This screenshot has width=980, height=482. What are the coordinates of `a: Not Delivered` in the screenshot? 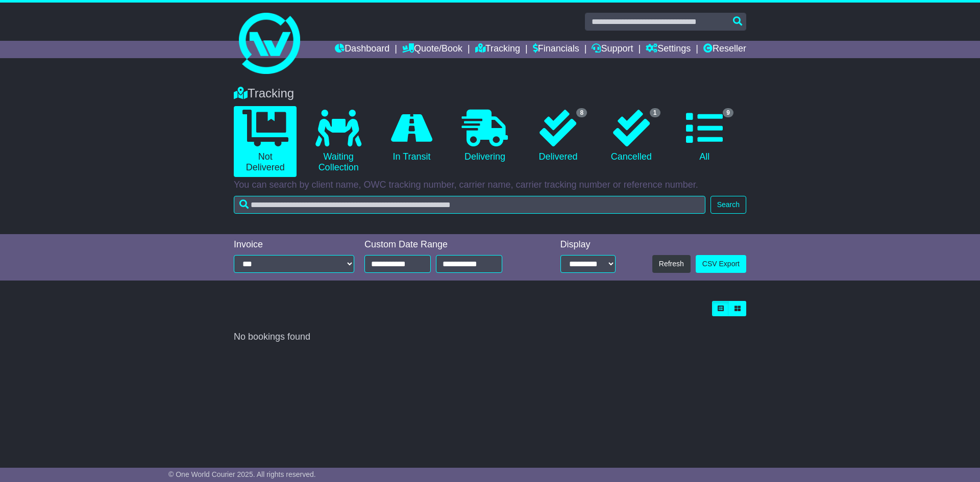 It's located at (265, 141).